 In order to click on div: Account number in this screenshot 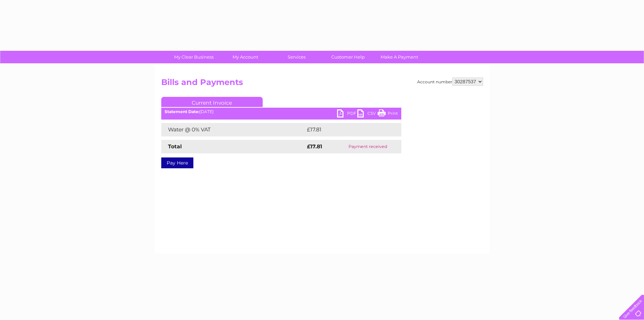, I will do `click(450, 82)`.